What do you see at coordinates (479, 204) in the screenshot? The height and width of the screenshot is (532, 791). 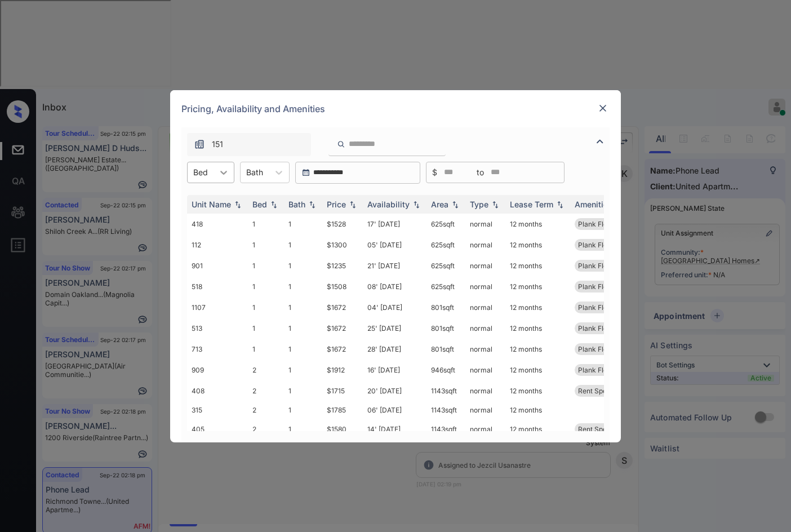 I see `div: Type` at bounding box center [479, 204].